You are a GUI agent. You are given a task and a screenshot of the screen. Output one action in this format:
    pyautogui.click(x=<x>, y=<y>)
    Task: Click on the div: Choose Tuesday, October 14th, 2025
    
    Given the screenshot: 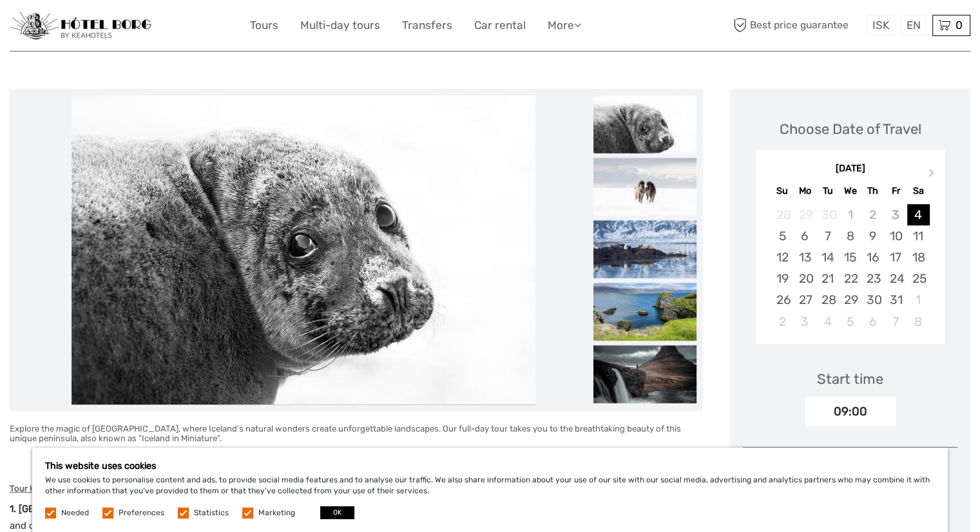 What is the action you would take?
    pyautogui.click(x=827, y=257)
    